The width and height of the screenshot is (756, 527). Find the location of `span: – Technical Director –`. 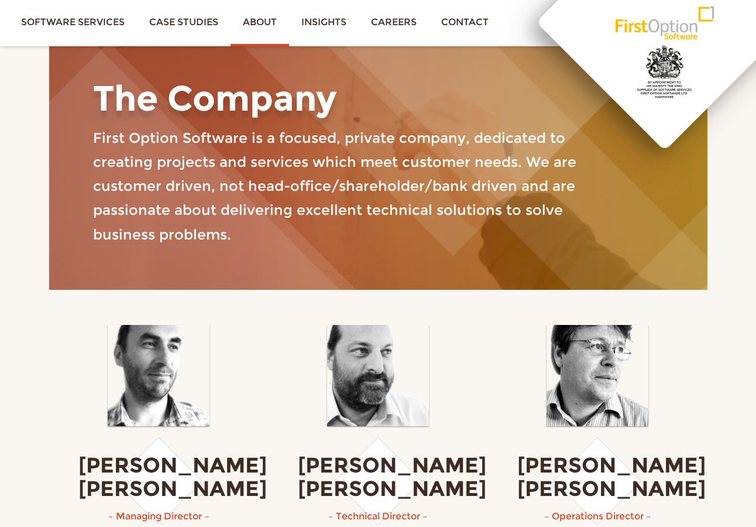

span: – Technical Director – is located at coordinates (378, 516).